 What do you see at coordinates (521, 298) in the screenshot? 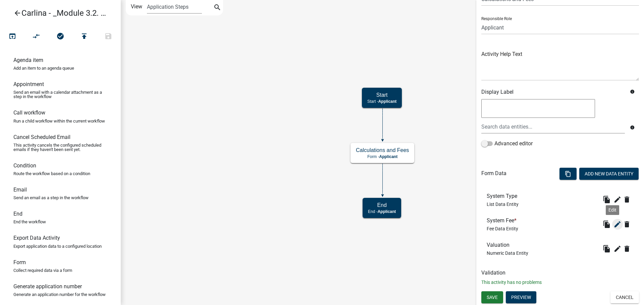
I see `button: Preview` at bounding box center [521, 298].